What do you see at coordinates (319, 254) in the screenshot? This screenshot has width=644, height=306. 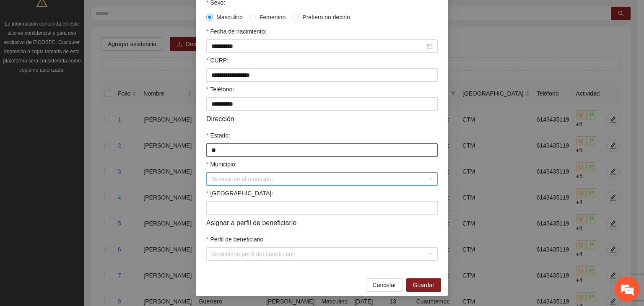 I see `input: Perfil de beneficiario` at bounding box center [319, 254].